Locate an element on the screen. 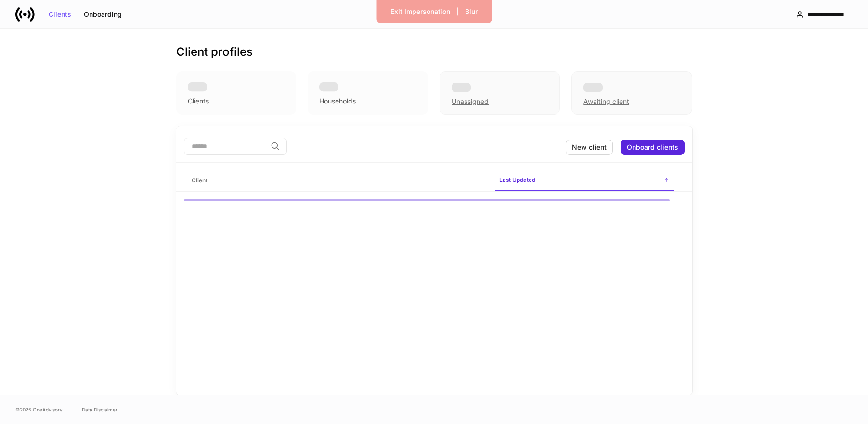 This screenshot has height=424, width=868. div: New client is located at coordinates (589, 147).